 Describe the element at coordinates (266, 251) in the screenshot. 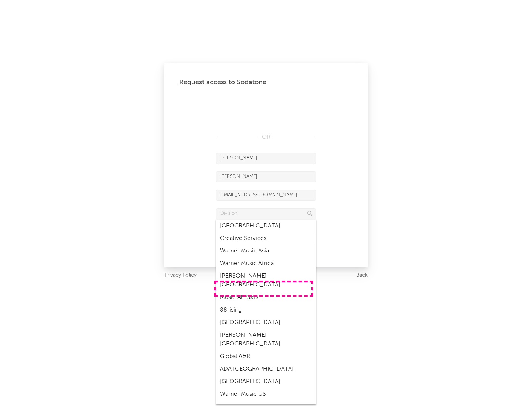

I see `div: Warner Music Asia` at that location.